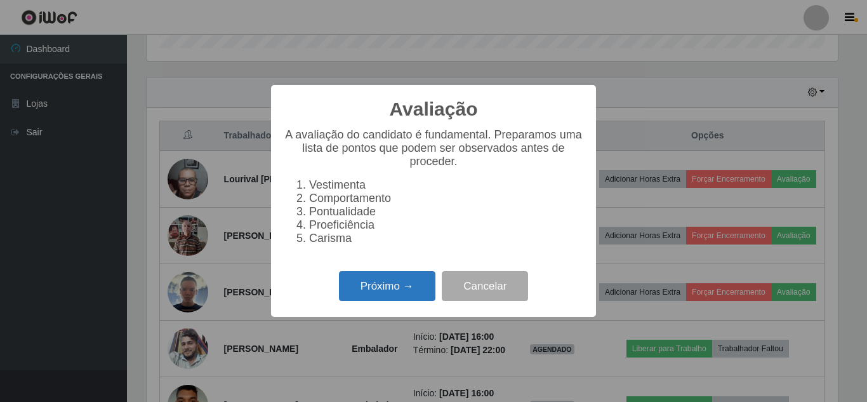  What do you see at coordinates (434, 109) in the screenshot?
I see `h2: Avaliação` at bounding box center [434, 109].